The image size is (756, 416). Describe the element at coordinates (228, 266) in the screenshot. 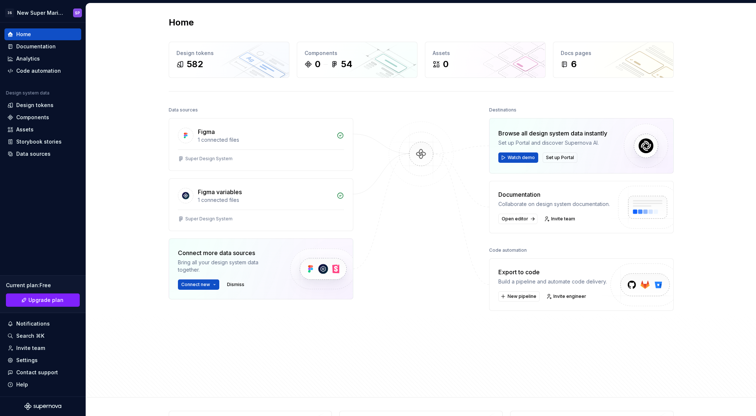

I see `div: Bring all your design system data together.` at that location.